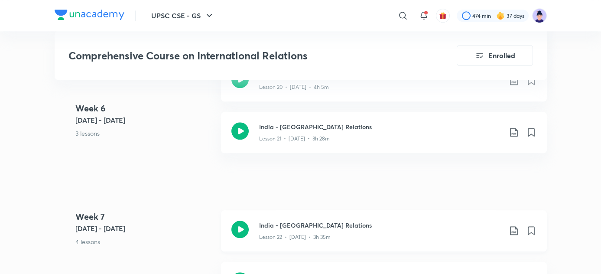  What do you see at coordinates (145, 217) in the screenshot?
I see `h4: Week 7` at bounding box center [145, 217].